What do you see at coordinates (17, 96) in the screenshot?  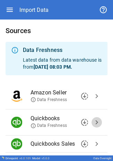 I see `img: Amazon Seller` at bounding box center [17, 96].